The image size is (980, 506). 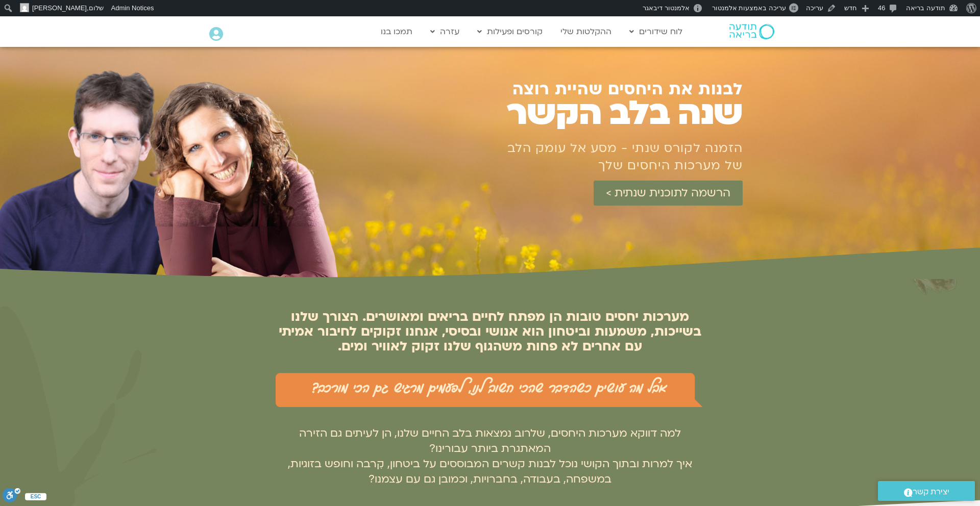 I want to click on h1: הזמנה לקורס שנתי - מסע אל עומק הלב של מערכות היחסים שלך, so click(x=623, y=157).